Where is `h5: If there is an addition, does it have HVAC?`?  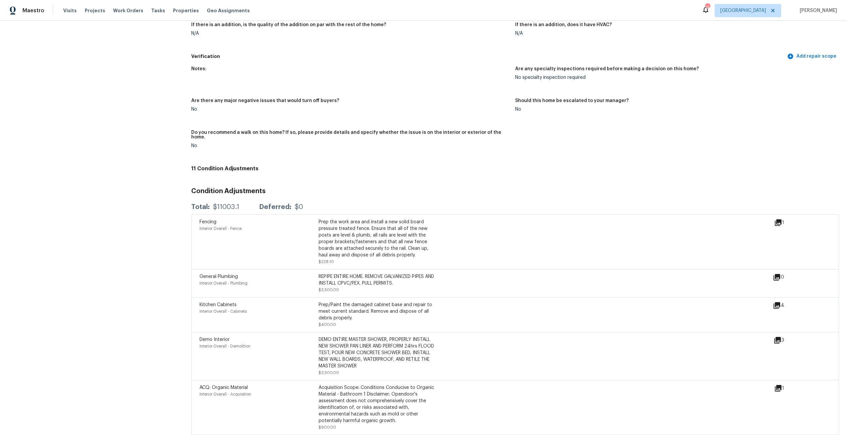 h5: If there is an addition, does it have HVAC? is located at coordinates (564, 25).